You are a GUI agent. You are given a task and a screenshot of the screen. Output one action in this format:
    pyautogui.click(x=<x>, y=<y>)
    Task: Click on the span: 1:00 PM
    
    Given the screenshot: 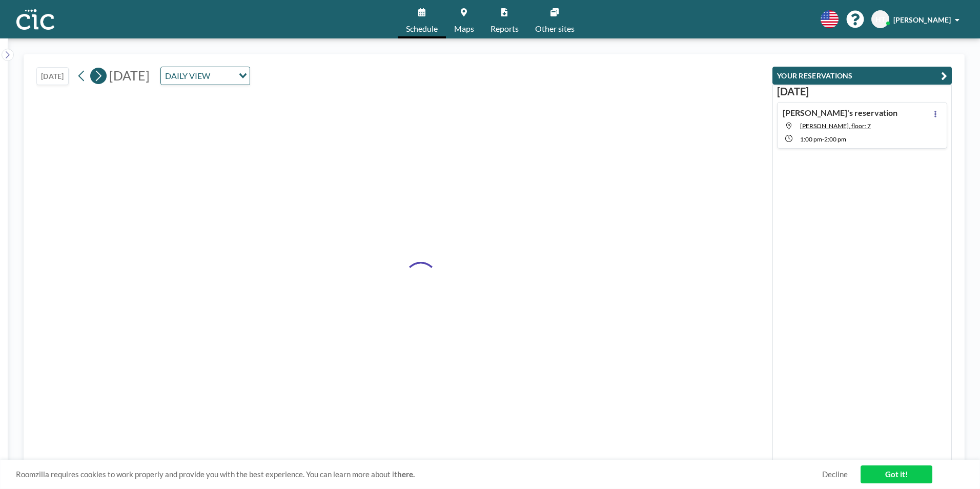 What is the action you would take?
    pyautogui.click(x=811, y=139)
    